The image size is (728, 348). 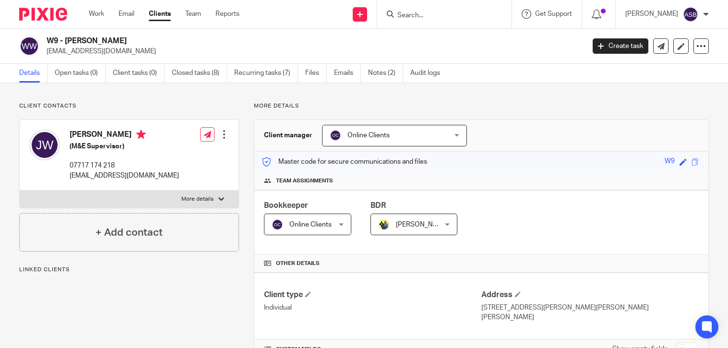 I want to click on a: Team, so click(x=193, y=14).